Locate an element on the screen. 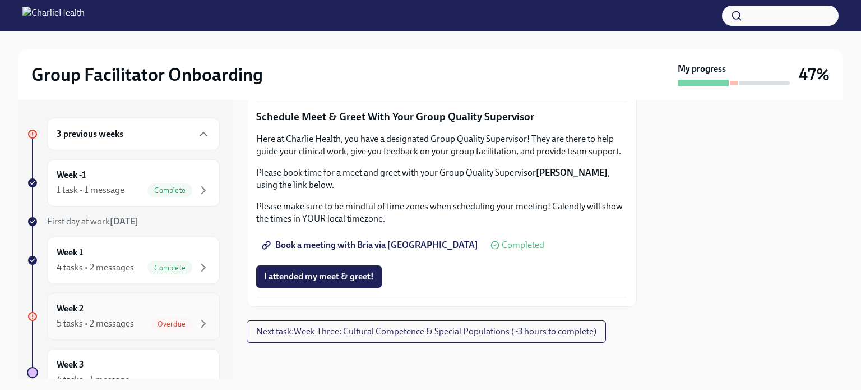  h6: Week 3 is located at coordinates (70, 364).